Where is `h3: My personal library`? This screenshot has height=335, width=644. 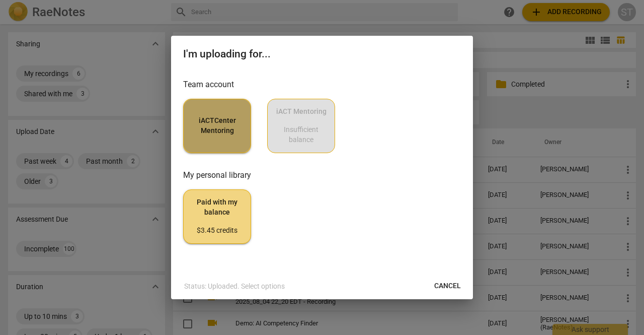 h3: My personal library is located at coordinates (322, 175).